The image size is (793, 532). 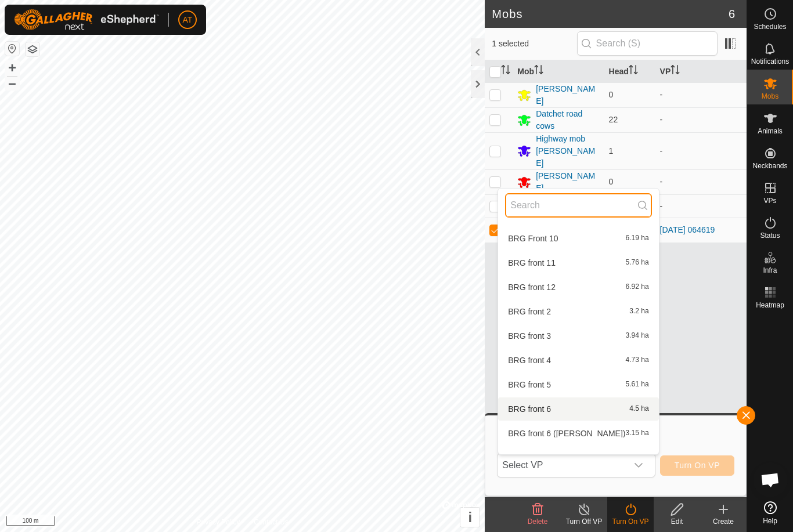 I want to click on button: Reset Map, so click(x=12, y=49).